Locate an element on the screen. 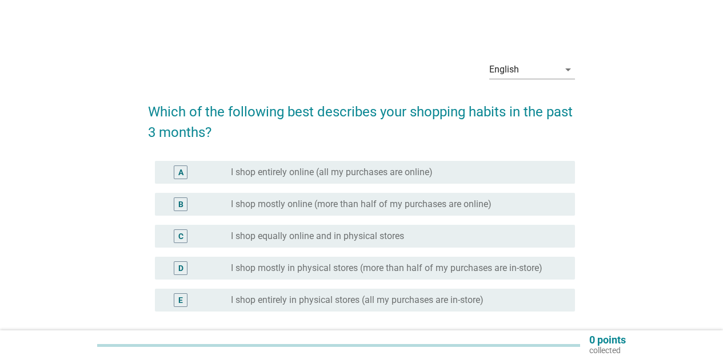  div: English is located at coordinates (504, 70).